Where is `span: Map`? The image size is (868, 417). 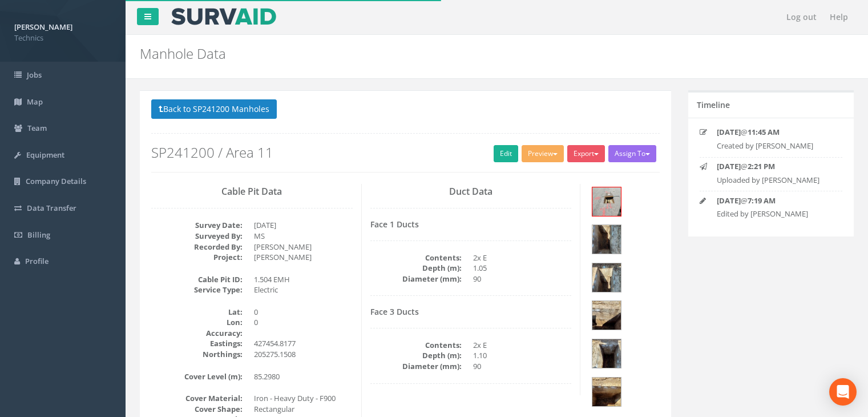
span: Map is located at coordinates (35, 102).